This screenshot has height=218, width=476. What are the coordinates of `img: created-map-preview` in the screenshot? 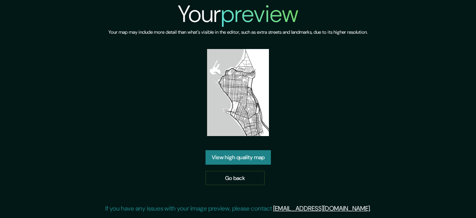 It's located at (238, 92).